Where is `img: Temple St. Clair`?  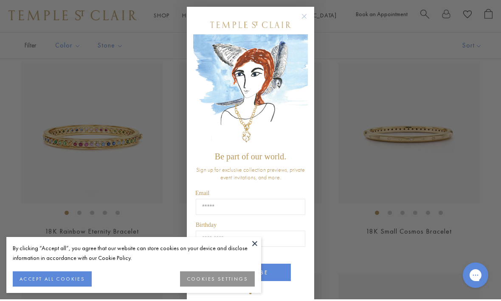 img: Temple St. Clair is located at coordinates (250, 26).